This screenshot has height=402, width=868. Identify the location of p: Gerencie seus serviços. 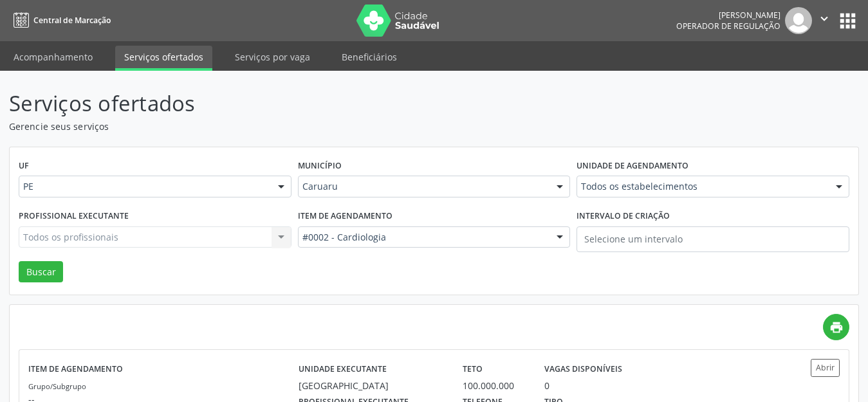
(306, 126).